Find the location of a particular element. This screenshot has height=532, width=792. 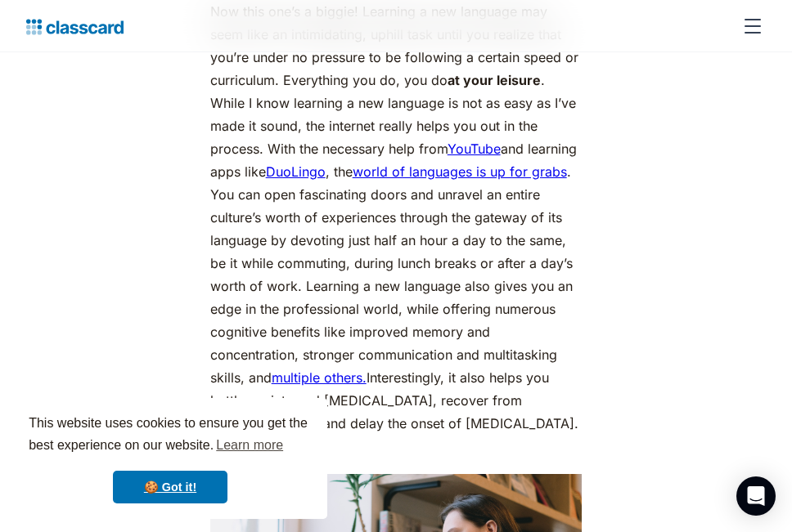

a: home is located at coordinates (74, 26).